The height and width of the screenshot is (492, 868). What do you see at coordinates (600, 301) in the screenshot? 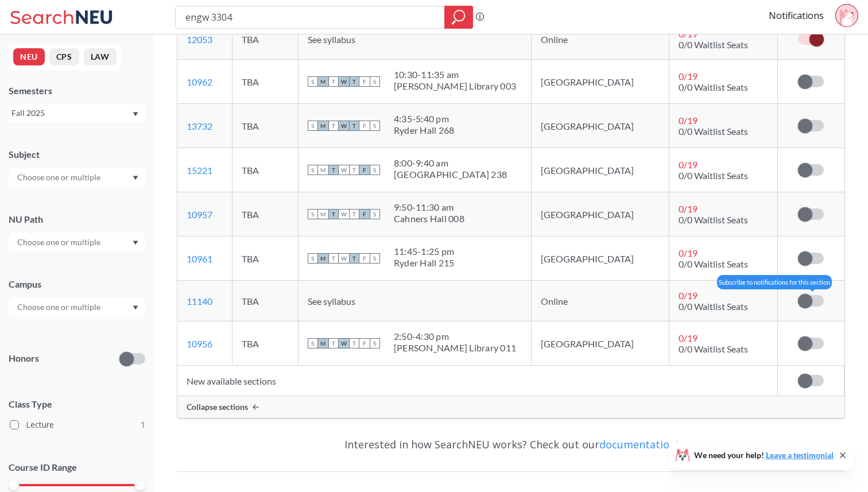
I see `td: Online` at bounding box center [600, 301].